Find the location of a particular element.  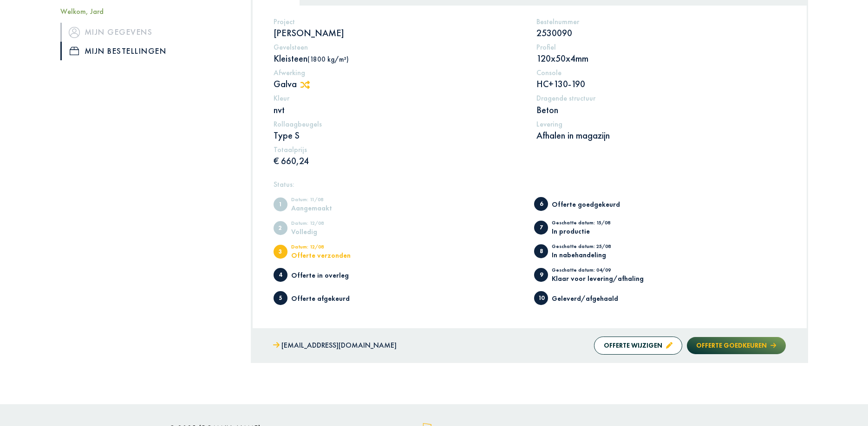

span: Offerte afgekeurd is located at coordinates (280, 298).